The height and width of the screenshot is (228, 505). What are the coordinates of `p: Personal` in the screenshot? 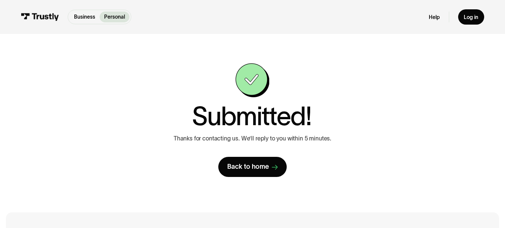 It's located at (115, 17).